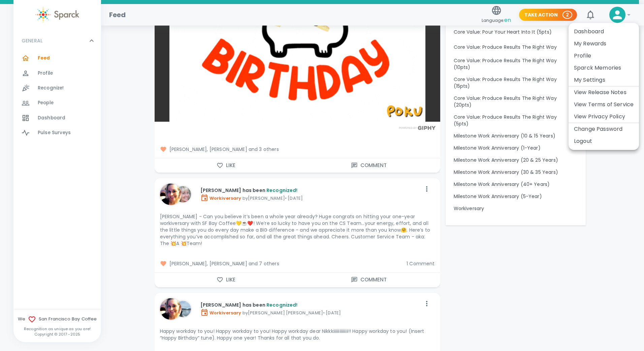 Image resolution: width=644 pixels, height=351 pixels. Describe the element at coordinates (603, 141) in the screenshot. I see `li: Logout` at that location.